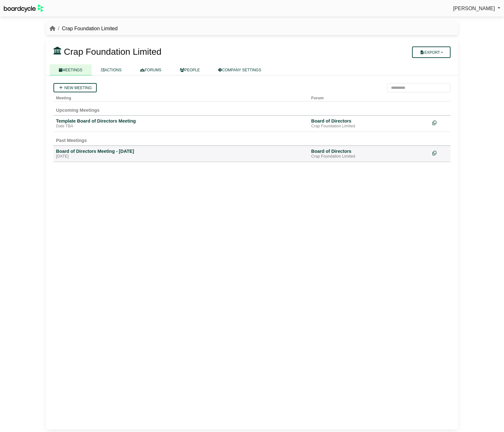 This screenshot has height=432, width=504. Describe the element at coordinates (181, 96) in the screenshot. I see `th: Meeting` at that location.